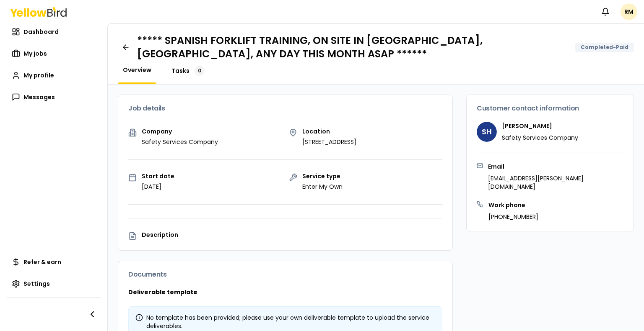 The image size is (644, 331). What do you see at coordinates (180, 131) in the screenshot?
I see `p: Company` at bounding box center [180, 131].